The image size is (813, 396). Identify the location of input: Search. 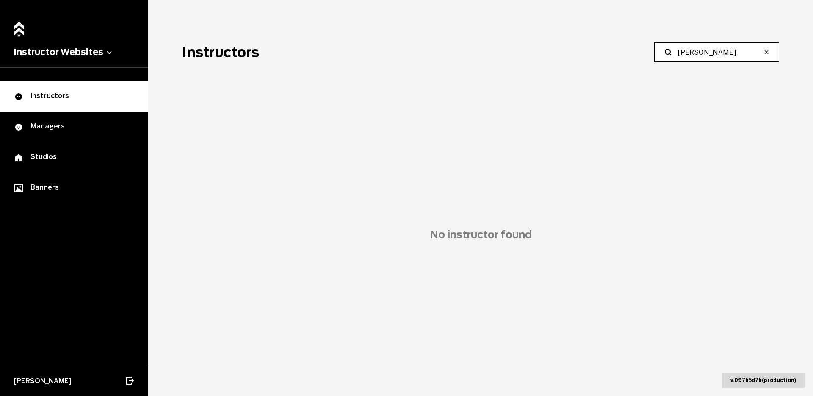
(720, 52).